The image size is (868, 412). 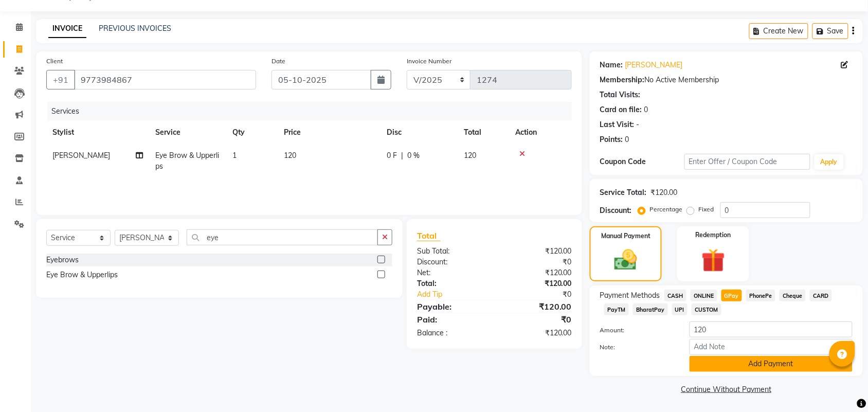 I want to click on div: Payable:, so click(x=452, y=306).